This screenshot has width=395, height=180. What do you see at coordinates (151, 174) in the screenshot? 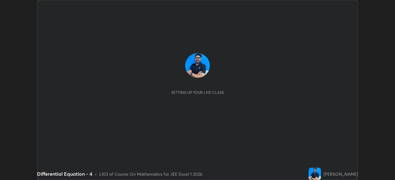
I see `div: L103 of Course On Mathematics for JEE Excel 1 2026` at bounding box center [151, 174].